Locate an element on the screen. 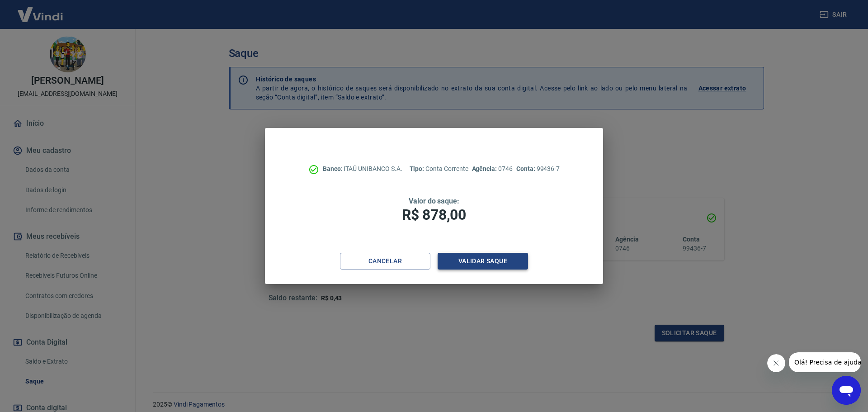  span: Tipo: is located at coordinates (418, 168).